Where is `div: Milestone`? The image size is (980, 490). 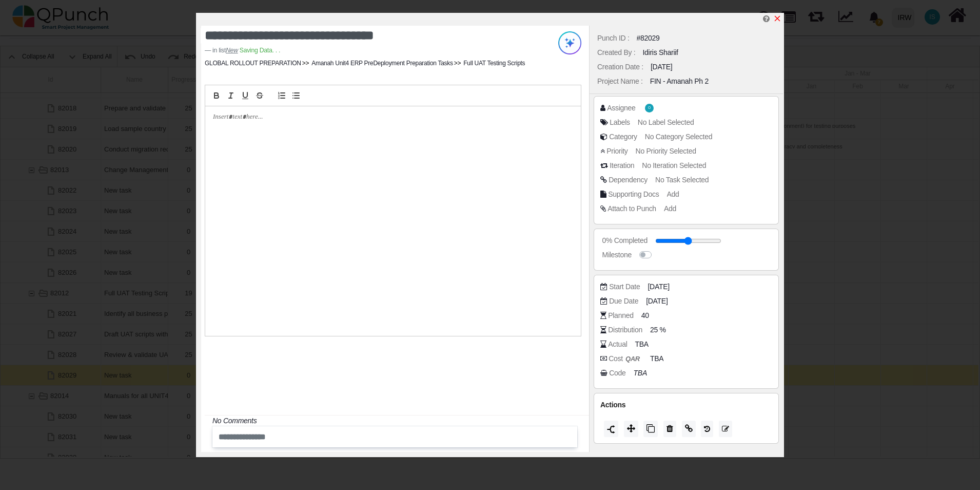
div: Milestone is located at coordinates (617, 254).